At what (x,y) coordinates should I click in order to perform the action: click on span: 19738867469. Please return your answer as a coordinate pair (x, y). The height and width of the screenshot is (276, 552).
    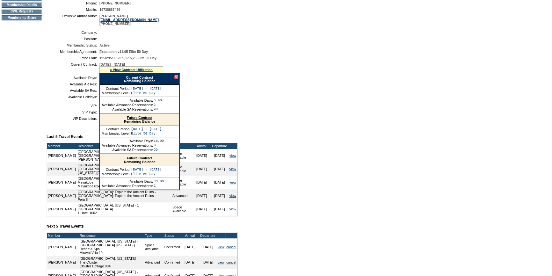
    Looking at the image, I should click on (110, 10).